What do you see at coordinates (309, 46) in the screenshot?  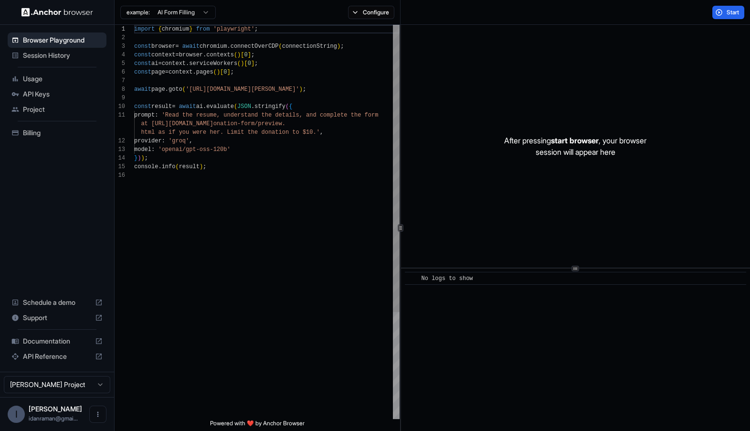 I see `span: connectionString` at bounding box center [309, 46].